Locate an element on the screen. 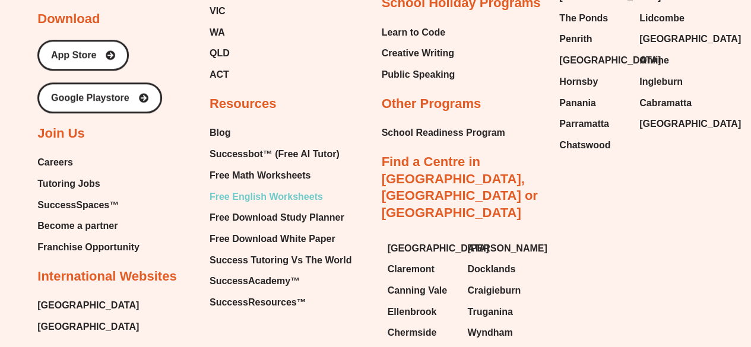 This screenshot has width=751, height=347. a: Penrith is located at coordinates (593, 39).